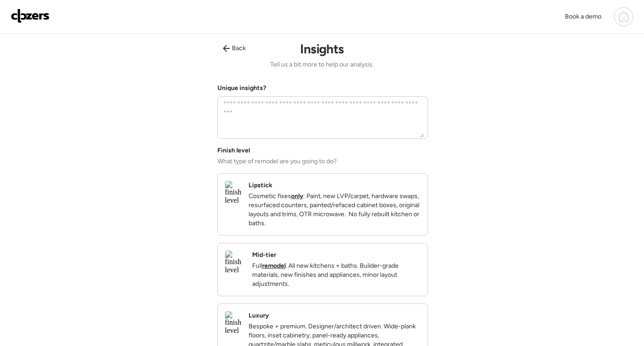  Describe the element at coordinates (322, 65) in the screenshot. I see `span: Tell us a bit more to help our analysis.` at that location.